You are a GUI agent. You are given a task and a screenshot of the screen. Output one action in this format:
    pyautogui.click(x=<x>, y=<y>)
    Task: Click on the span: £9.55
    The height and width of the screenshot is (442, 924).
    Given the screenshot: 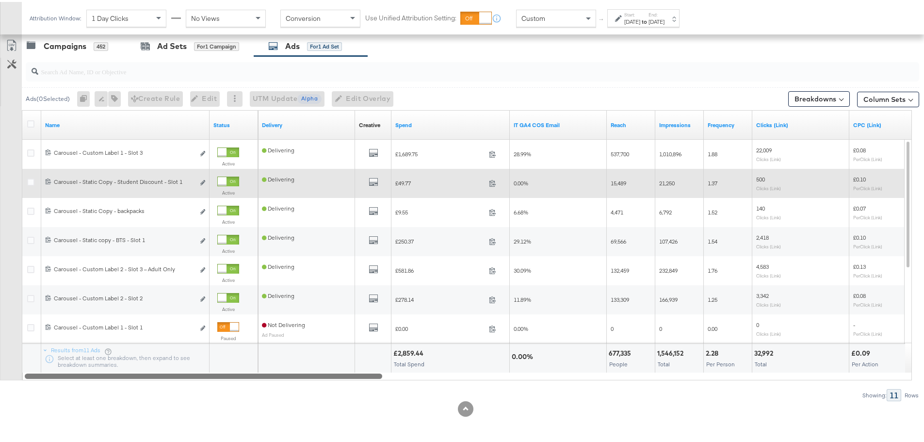 What is the action you would take?
    pyautogui.click(x=440, y=210)
    